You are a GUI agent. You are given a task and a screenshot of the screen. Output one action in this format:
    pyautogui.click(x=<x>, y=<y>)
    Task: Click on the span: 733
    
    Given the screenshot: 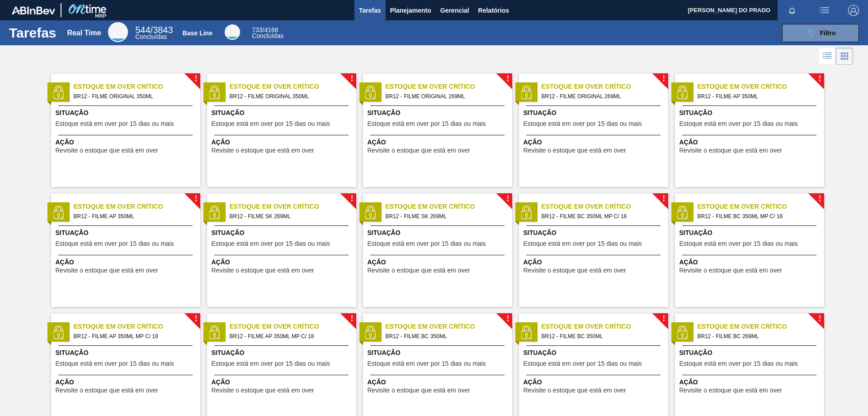 What is the action you would take?
    pyautogui.click(x=257, y=30)
    